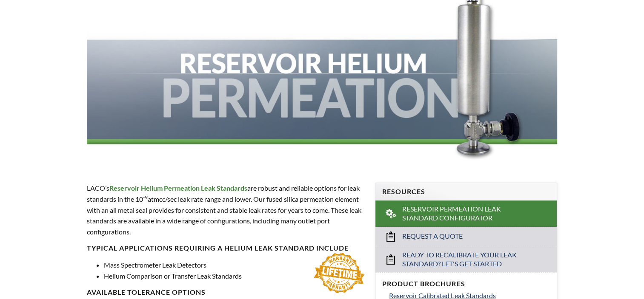 The height and width of the screenshot is (299, 644). I want to click on span: Ready to Recalibrate Your Leak Standard? Let's Get Started, so click(466, 260).